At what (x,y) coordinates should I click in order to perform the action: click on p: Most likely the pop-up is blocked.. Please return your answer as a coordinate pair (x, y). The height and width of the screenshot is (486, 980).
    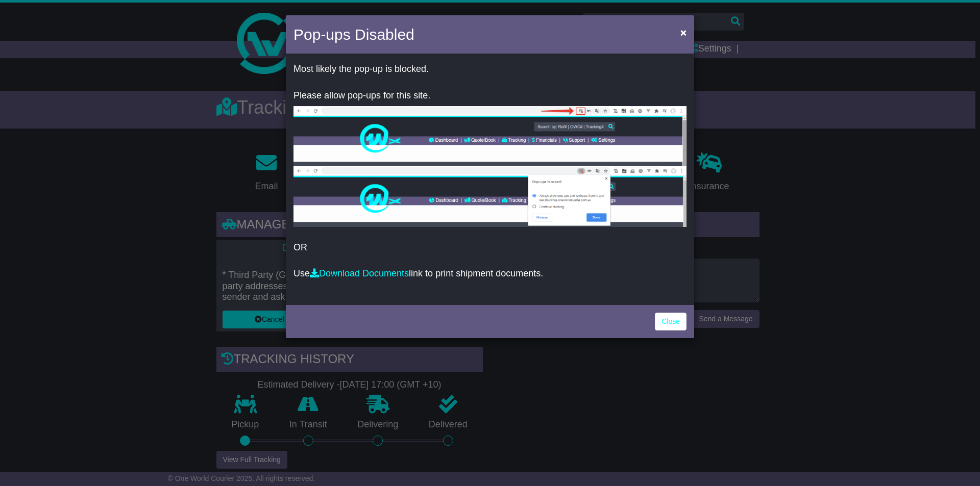
    Looking at the image, I should click on (490, 69).